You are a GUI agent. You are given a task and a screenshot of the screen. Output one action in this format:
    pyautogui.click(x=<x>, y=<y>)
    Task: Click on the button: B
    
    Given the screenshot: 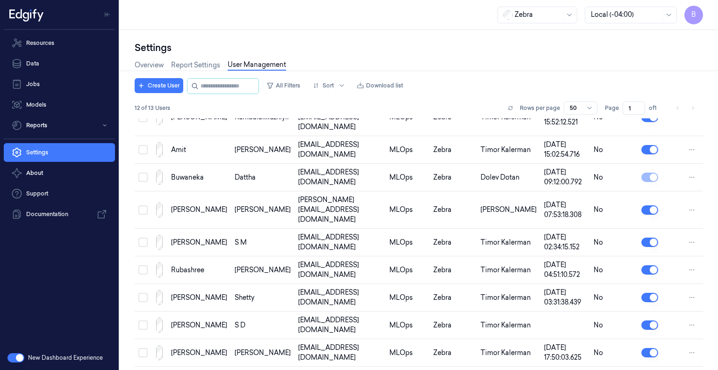 What is the action you would take?
    pyautogui.click(x=694, y=15)
    